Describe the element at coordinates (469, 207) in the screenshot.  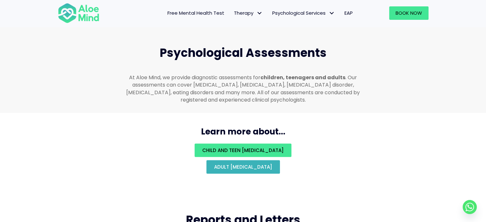
I see `a: Whatsapp` at that location.